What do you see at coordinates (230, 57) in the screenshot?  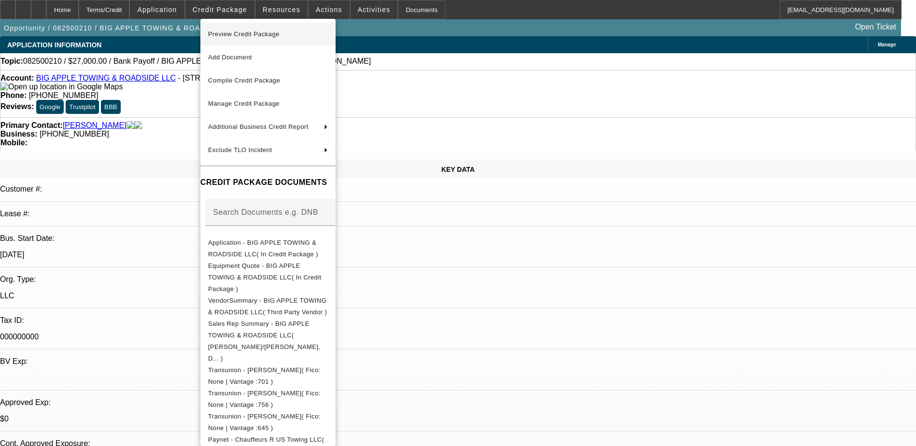 I see `span: Add Document` at bounding box center [230, 57].